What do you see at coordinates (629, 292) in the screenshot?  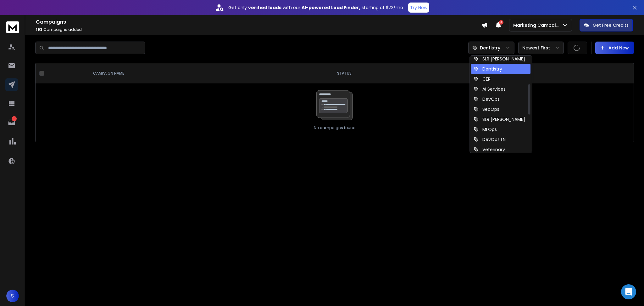 I see `div: Open Intercom Messenger` at bounding box center [629, 292].